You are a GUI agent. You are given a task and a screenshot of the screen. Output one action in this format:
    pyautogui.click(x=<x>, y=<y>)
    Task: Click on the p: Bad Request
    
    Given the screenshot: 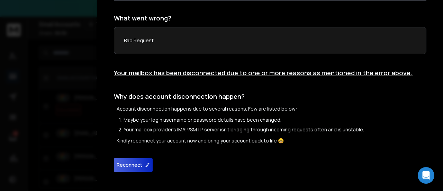 What is the action you would take?
    pyautogui.click(x=270, y=41)
    